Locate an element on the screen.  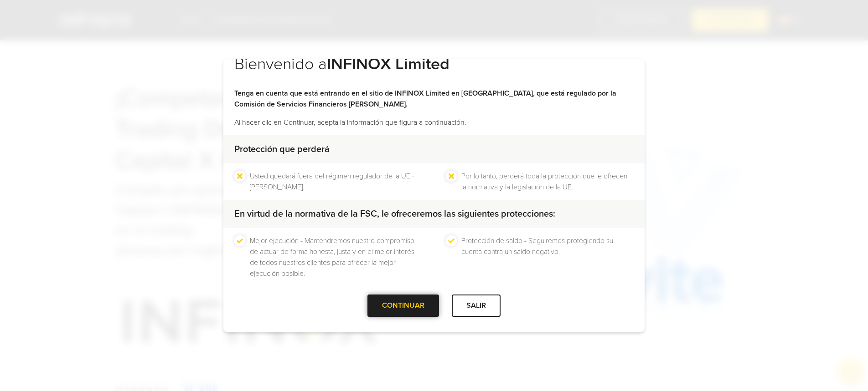
strong: INFINOX Limited is located at coordinates (388, 64).